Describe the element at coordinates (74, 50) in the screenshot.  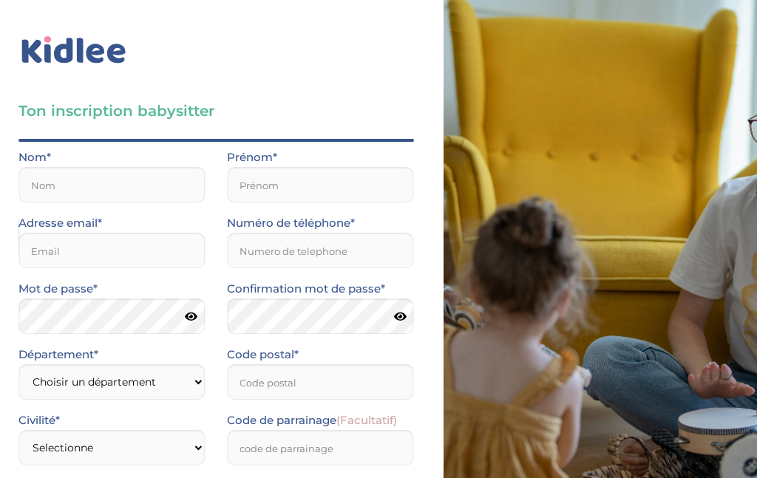
I see `img: logo_kidlee_bleu` at that location.